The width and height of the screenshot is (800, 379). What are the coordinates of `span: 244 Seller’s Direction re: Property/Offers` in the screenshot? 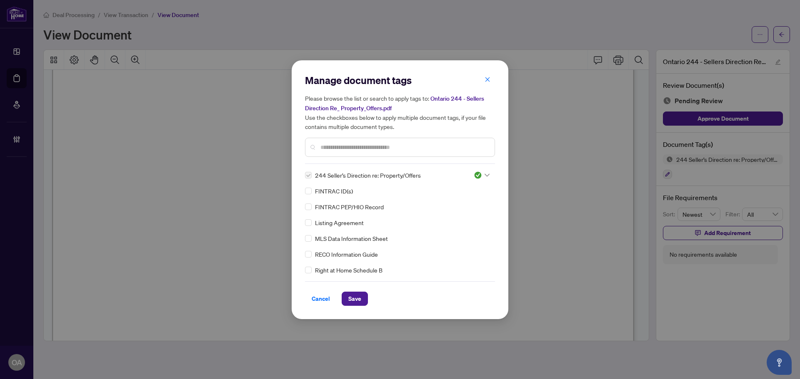 It's located at (368, 175).